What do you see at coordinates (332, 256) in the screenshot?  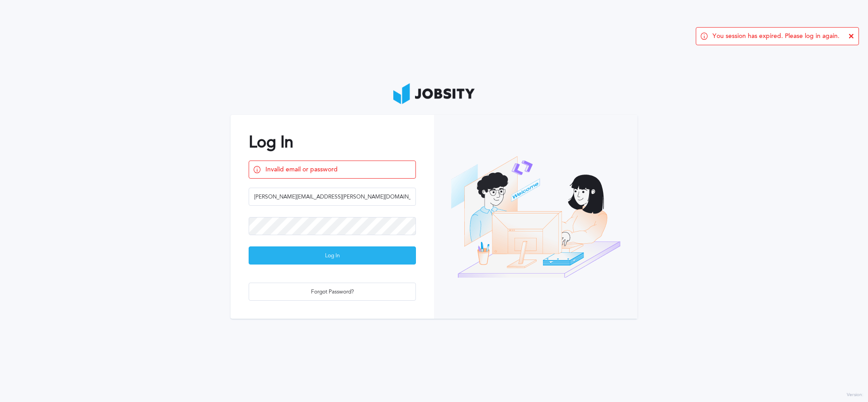 I see `button: Log In` at bounding box center [332, 256].